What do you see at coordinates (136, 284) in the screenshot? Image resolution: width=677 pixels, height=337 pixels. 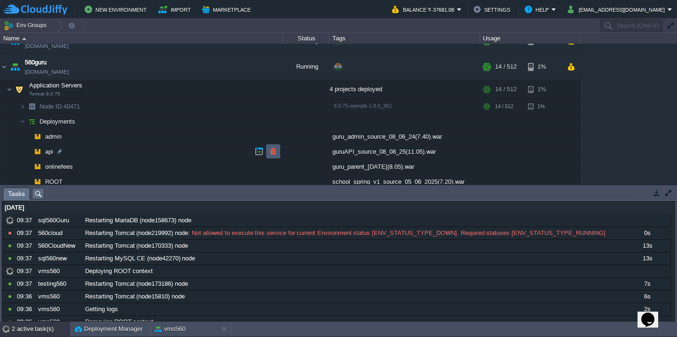 I see `span: Restarting Tomcat (node173186) node` at bounding box center [136, 284].